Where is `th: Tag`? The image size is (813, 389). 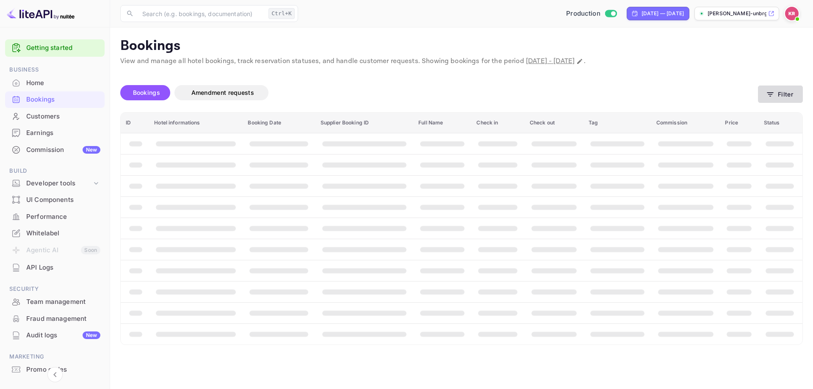 th: Tag is located at coordinates (617, 123).